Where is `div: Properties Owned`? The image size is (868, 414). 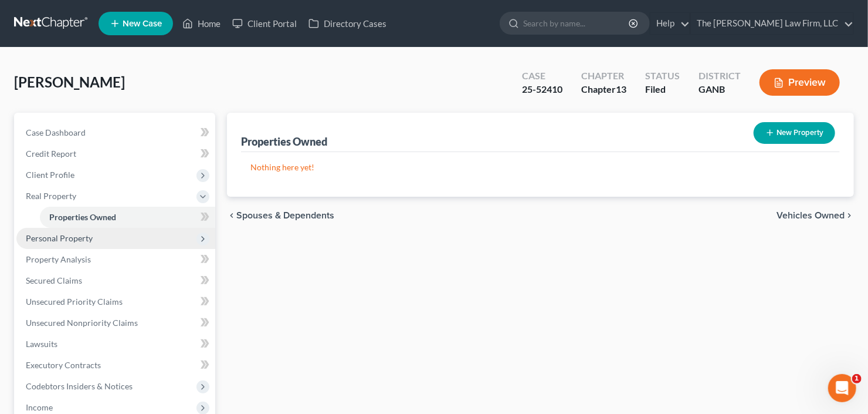 div: Properties Owned is located at coordinates (284, 142).